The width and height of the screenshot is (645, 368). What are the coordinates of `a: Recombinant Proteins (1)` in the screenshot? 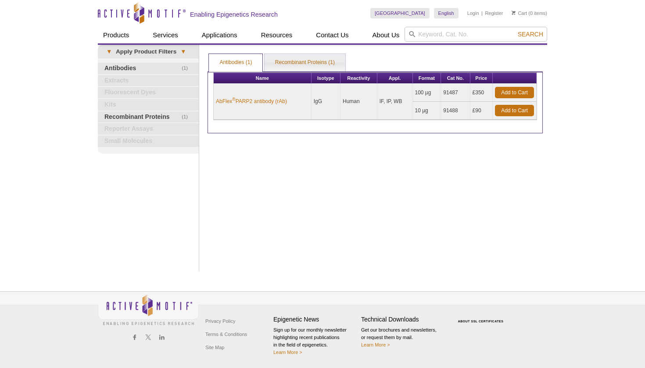 It's located at (305, 63).